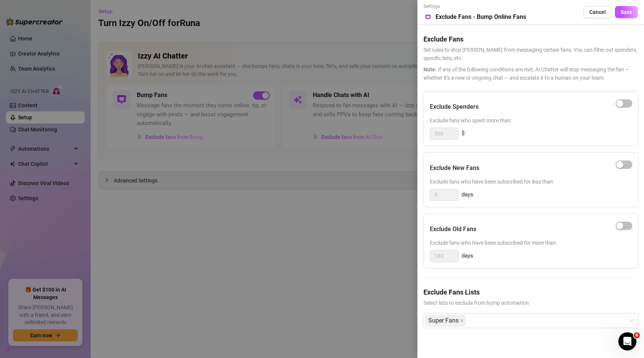  I want to click on span: Exclude fans who have been subscribed for more than:, so click(531, 243).